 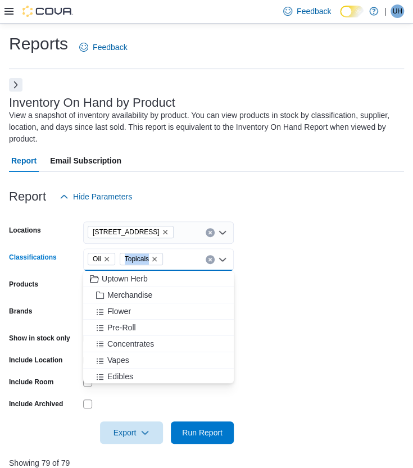 What do you see at coordinates (39, 338) in the screenshot?
I see `label: Show in stock only` at bounding box center [39, 338].